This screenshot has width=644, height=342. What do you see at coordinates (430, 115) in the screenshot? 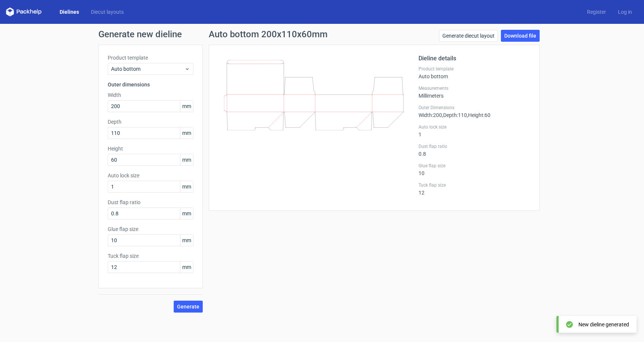
I see `span: Width : 200` at bounding box center [430, 115].